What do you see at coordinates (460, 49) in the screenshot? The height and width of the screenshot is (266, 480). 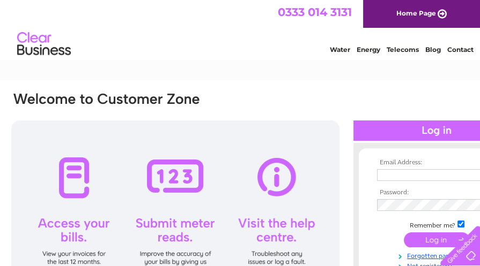 I see `a: Contact` at bounding box center [460, 49].